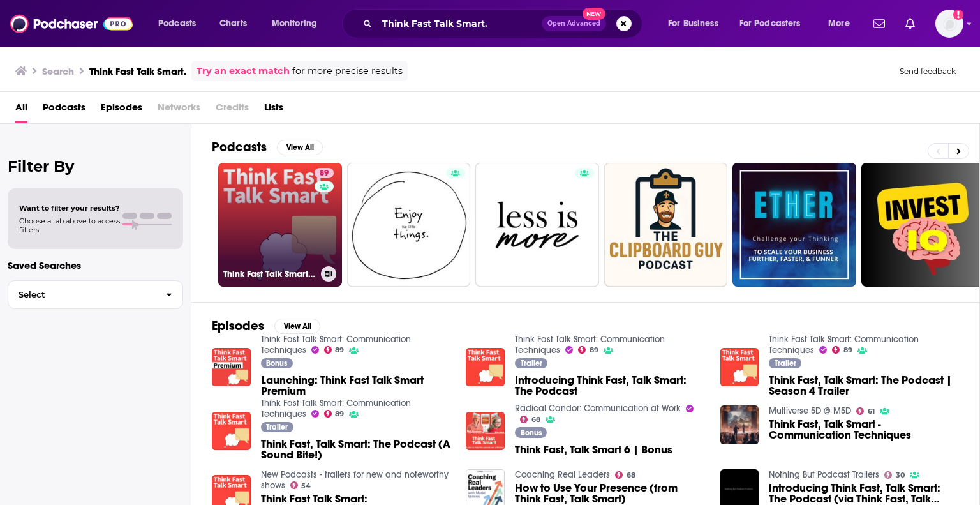 The height and width of the screenshot is (505, 980). What do you see at coordinates (739, 424) in the screenshot?
I see `img: Think Fast, Talk Smart - Communication Techniques` at bounding box center [739, 424].